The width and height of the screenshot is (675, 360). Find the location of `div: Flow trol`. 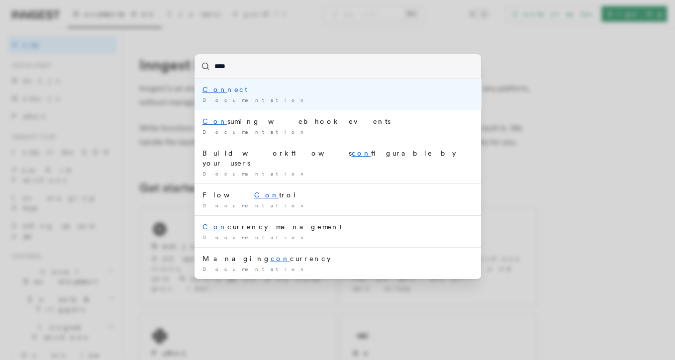

div: Flow trol is located at coordinates (338, 195).